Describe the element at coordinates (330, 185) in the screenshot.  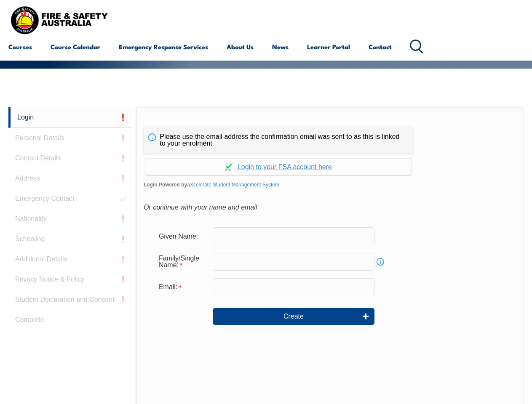
I see `span: Login Powered by` at that location.